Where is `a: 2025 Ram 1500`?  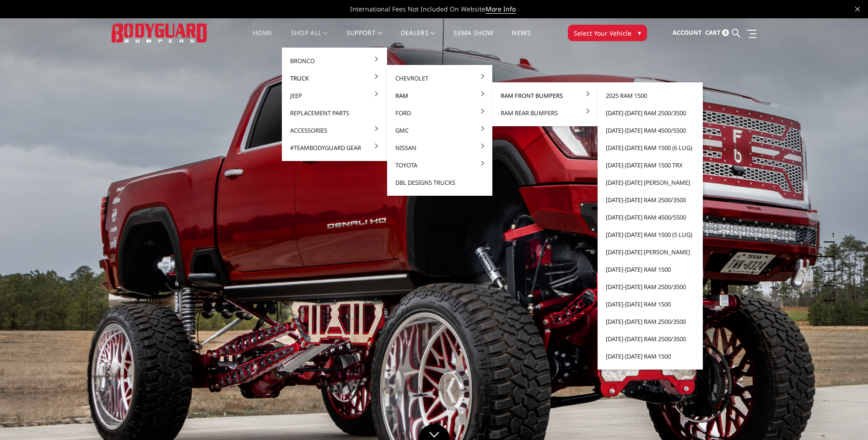
a: 2025 Ram 1500 is located at coordinates (650, 95).